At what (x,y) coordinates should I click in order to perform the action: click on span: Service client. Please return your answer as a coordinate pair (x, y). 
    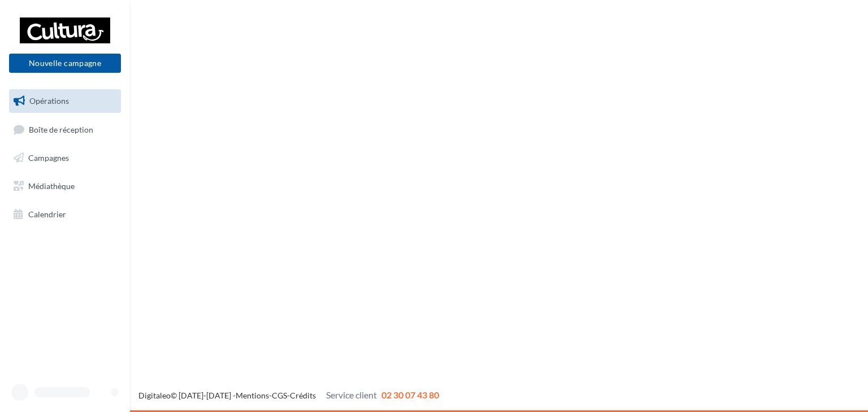
    Looking at the image, I should click on (351, 394).